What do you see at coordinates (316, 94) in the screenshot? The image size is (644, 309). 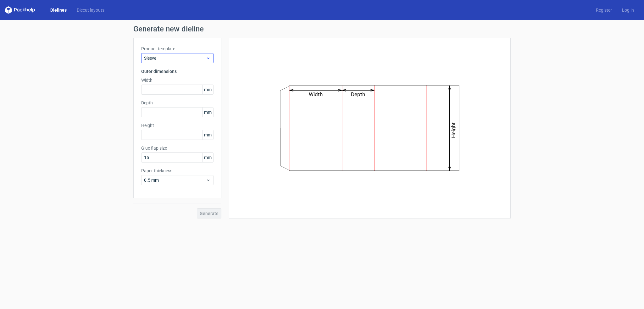 I see `text: Width` at bounding box center [316, 94].